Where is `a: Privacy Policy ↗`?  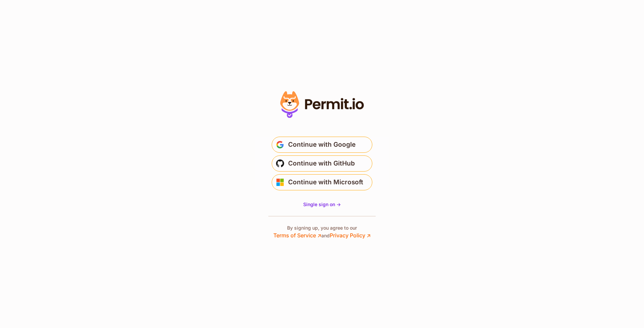
a: Privacy Policy ↗ is located at coordinates (350, 235).